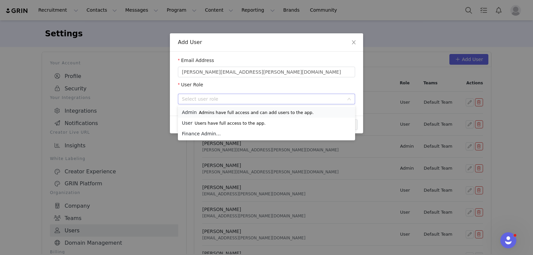  Describe the element at coordinates (267, 72) in the screenshot. I see `input: Email address` at that location.